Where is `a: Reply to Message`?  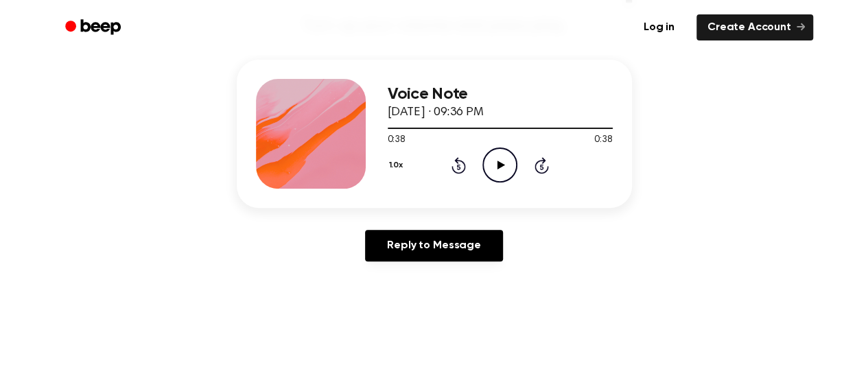
a: Reply to Message is located at coordinates (434, 246).